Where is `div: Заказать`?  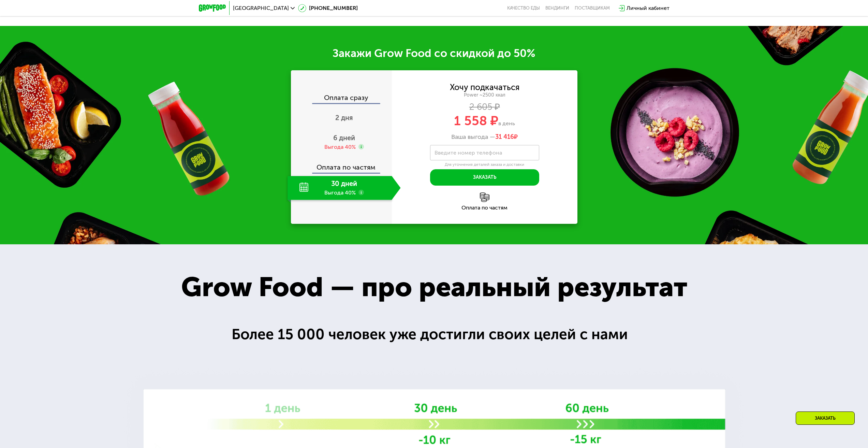 div: Заказать is located at coordinates (825, 418).